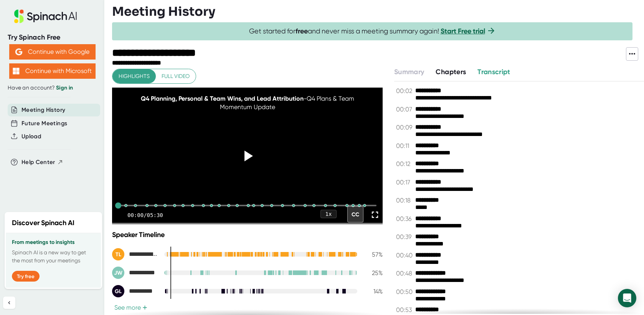 The width and height of the screenshot is (644, 315). Describe the element at coordinates (329, 214) in the screenshot. I see `div: 1 x` at that location.